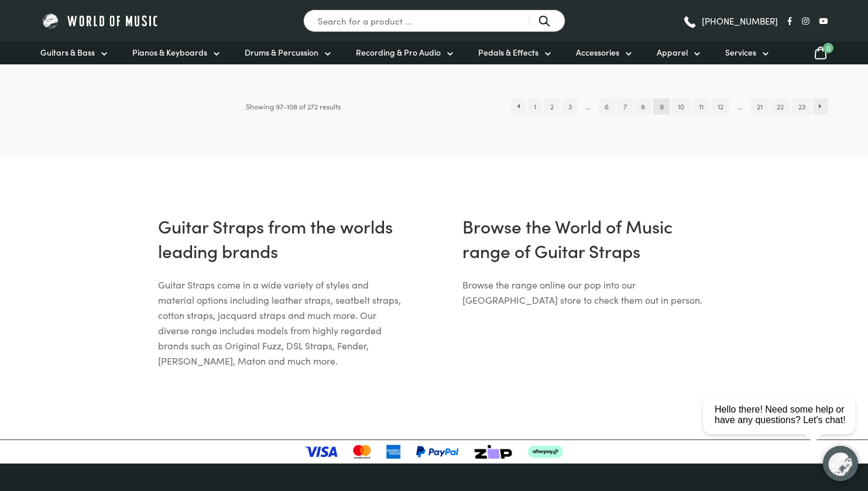 This screenshot has height=491, width=868. What do you see at coordinates (669, 107) in the screenshot?
I see `nav: Product Pagination` at bounding box center [669, 107].